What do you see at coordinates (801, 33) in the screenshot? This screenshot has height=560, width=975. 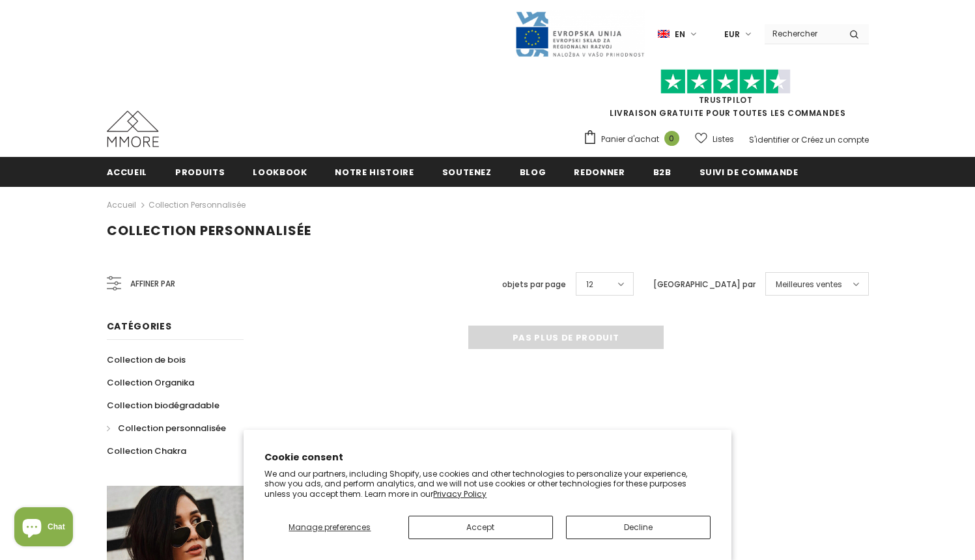 I see `input: Search Site` at bounding box center [801, 33].